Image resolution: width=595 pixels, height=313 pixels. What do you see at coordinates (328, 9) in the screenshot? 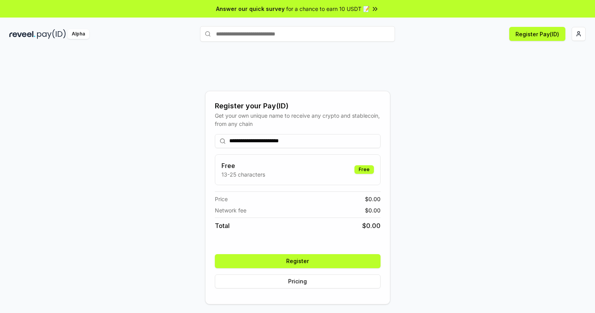
I see `span: for a chance to earn 10 USDT 📝` at bounding box center [328, 9].